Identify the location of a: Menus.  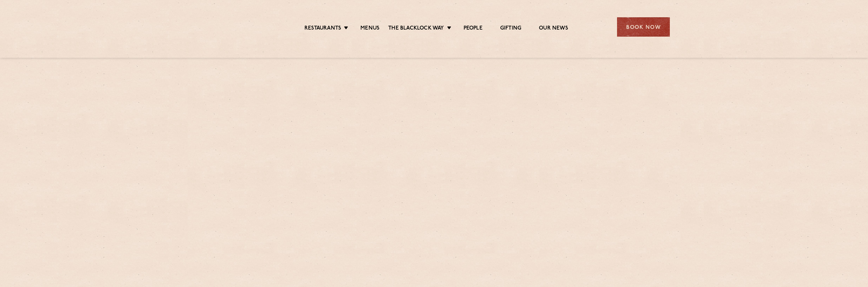
(370, 29).